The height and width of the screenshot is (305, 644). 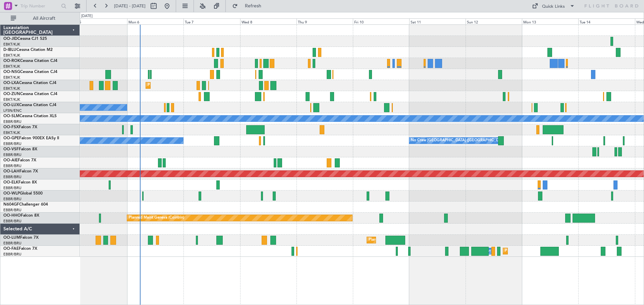 What do you see at coordinates (553, 6) in the screenshot?
I see `button: Quick Links` at bounding box center [553, 6].